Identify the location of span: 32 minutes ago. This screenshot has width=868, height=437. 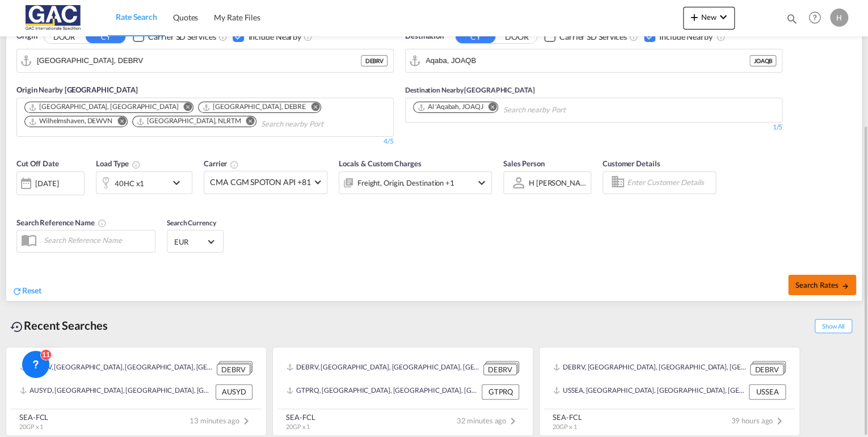
(488, 421).